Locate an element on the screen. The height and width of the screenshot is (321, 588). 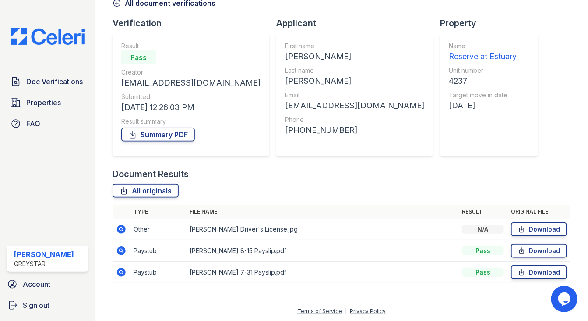
a: Name Reserve at Estuary is located at coordinates (483, 52).